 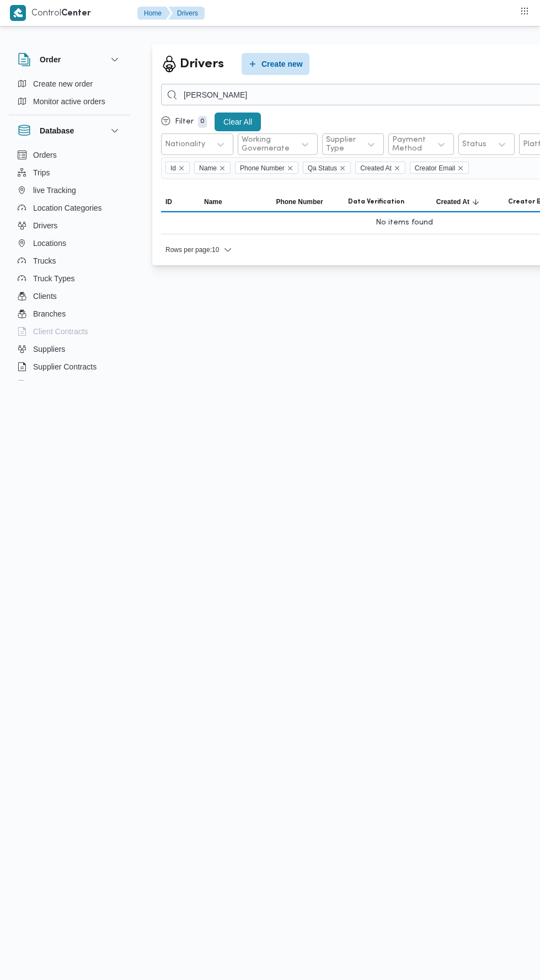 I want to click on span: Location Categories, so click(x=67, y=208).